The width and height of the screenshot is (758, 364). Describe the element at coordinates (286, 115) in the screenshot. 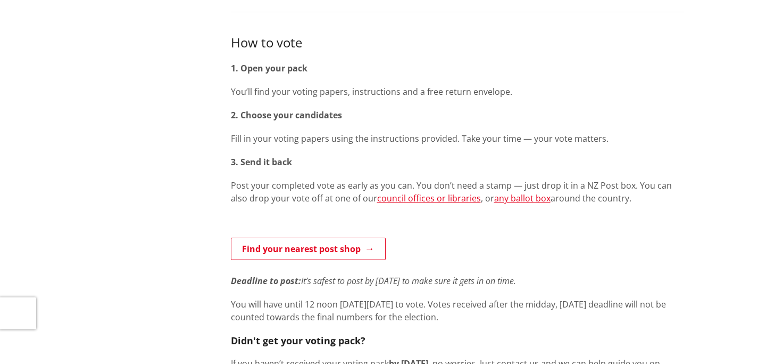

I see `strong: 2. Choose your candidates` at that location.